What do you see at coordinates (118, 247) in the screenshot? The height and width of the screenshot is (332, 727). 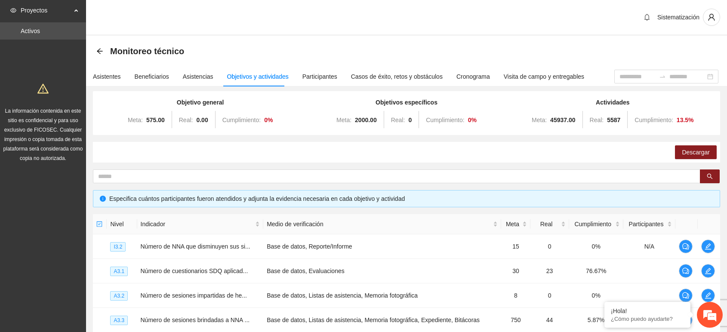 I see `span: I3.2` at bounding box center [118, 247].